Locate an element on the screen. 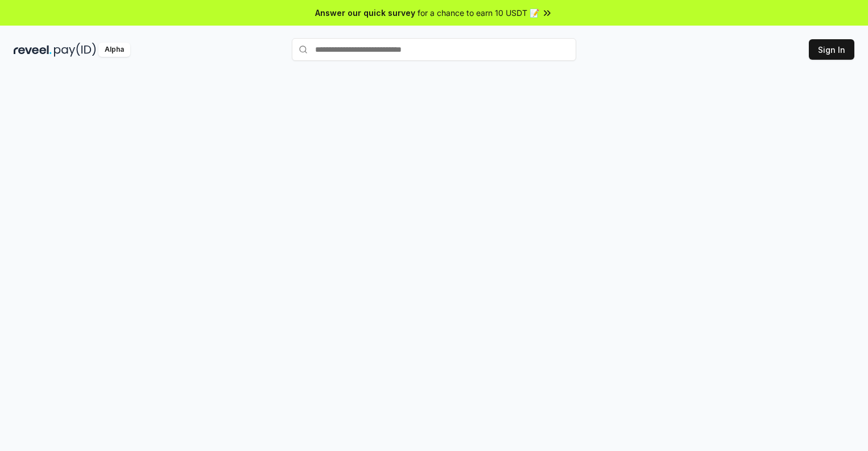  div: Alpha is located at coordinates (114, 49).